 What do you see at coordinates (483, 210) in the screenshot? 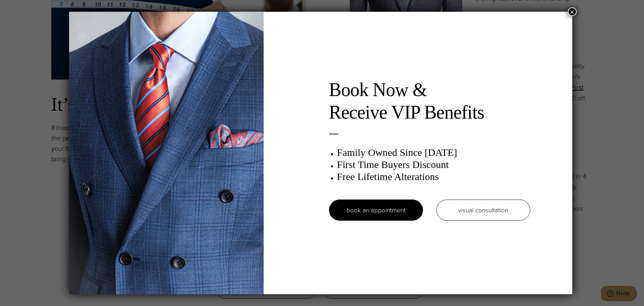
I see `a: visual consultation` at bounding box center [483, 210].